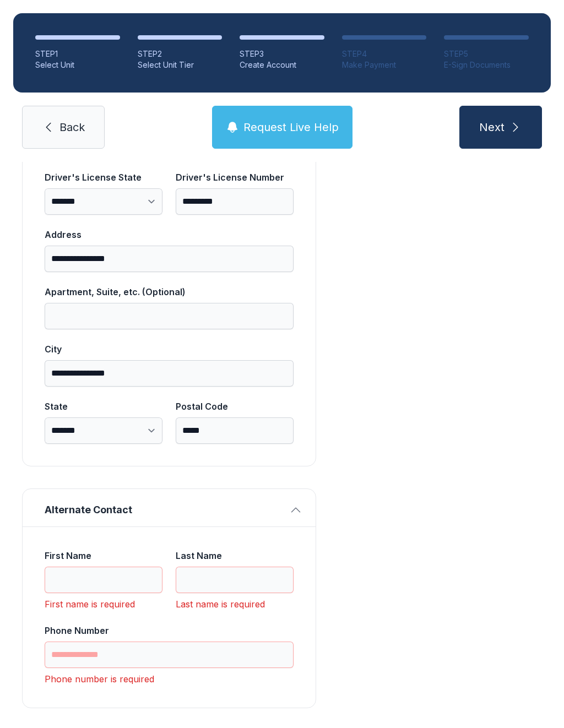 This screenshot has width=564, height=728. I want to click on select: State, so click(104, 431).